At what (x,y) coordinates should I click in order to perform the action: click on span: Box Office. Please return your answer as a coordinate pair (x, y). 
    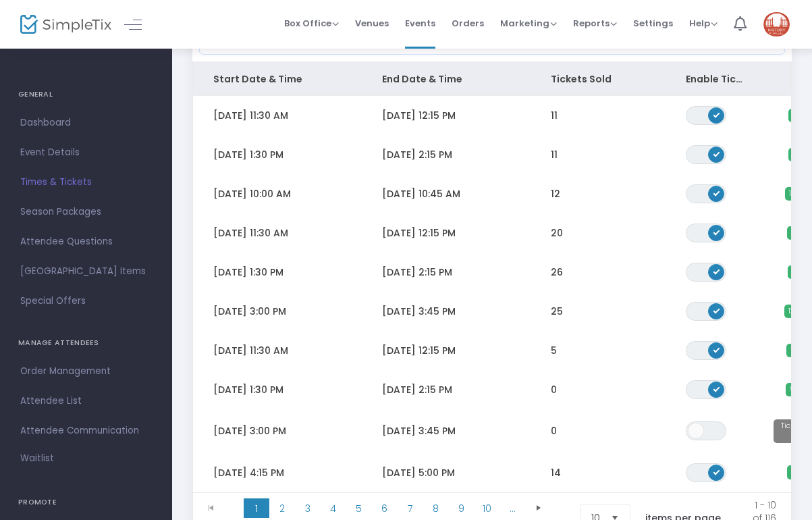
    Looking at the image, I should click on (311, 23).